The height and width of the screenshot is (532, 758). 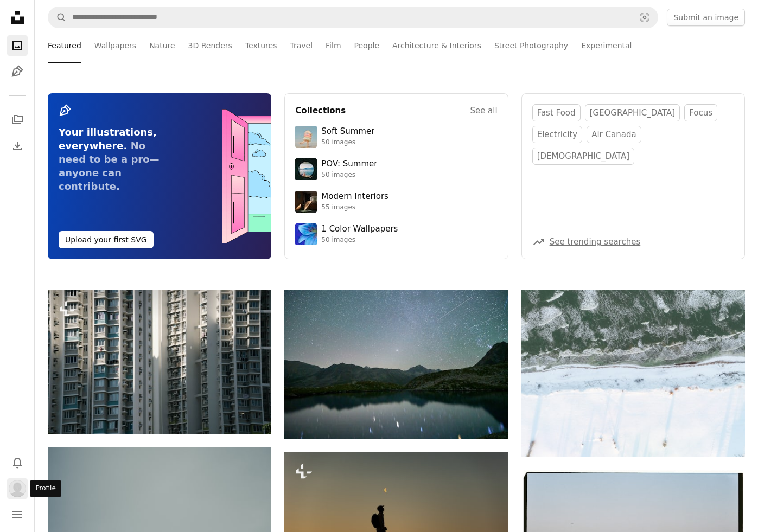 I want to click on a: Illustrations, so click(x=18, y=72).